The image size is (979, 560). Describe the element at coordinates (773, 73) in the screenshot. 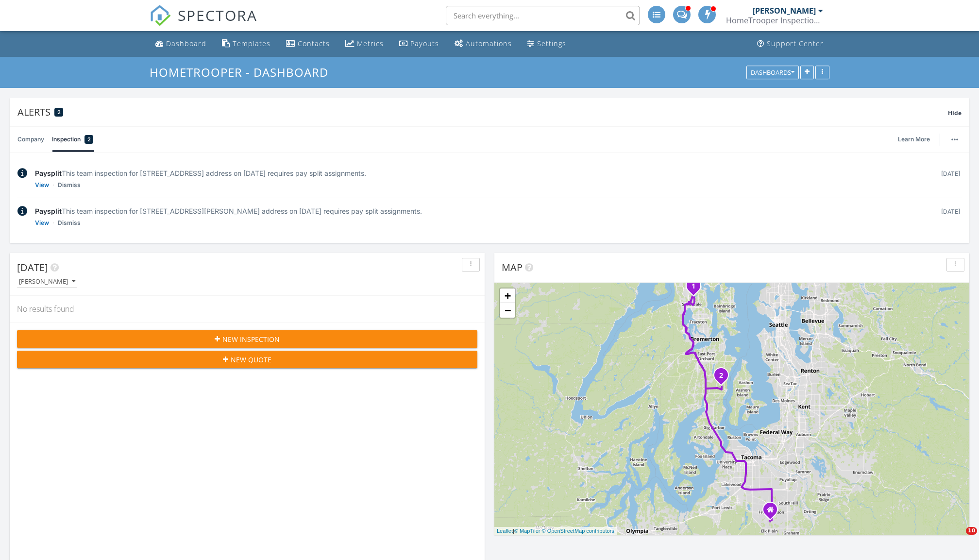

I see `div: Dashboards` at that location.